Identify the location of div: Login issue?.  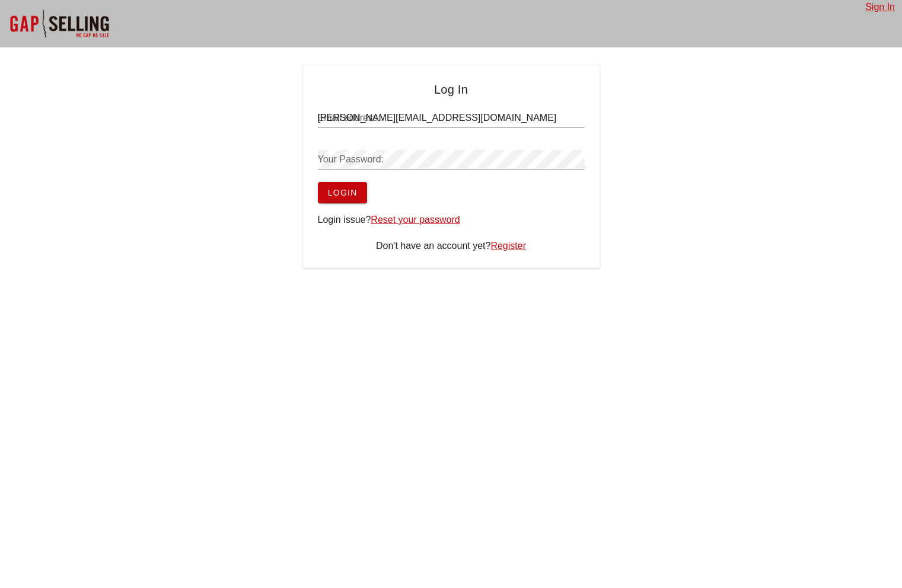
(451, 220).